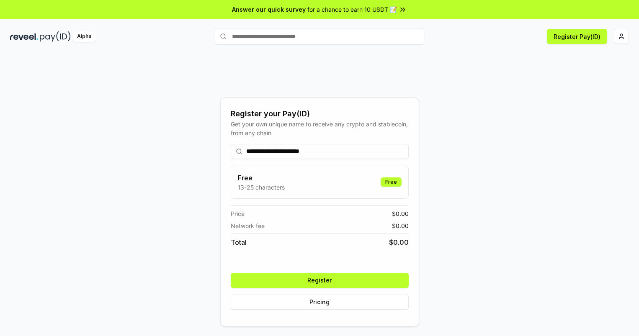  What do you see at coordinates (577, 36) in the screenshot?
I see `button: Register Pay(ID)` at bounding box center [577, 36].